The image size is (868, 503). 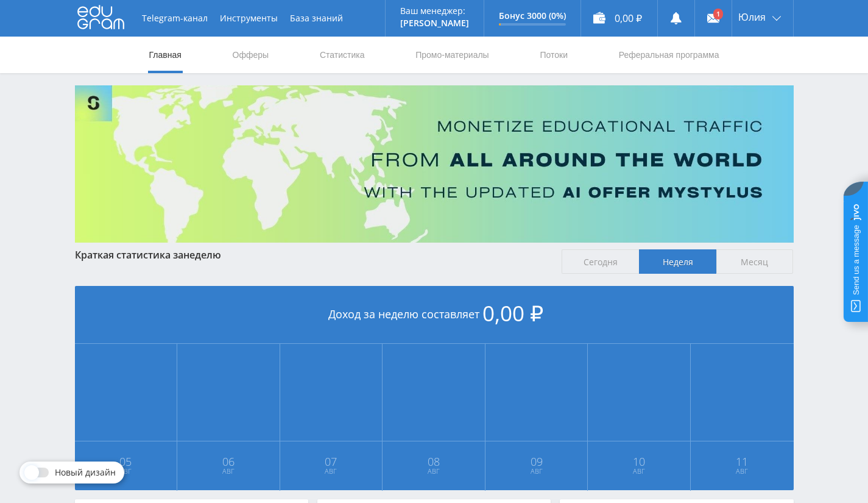 I want to click on a: Статистика, so click(x=342, y=55).